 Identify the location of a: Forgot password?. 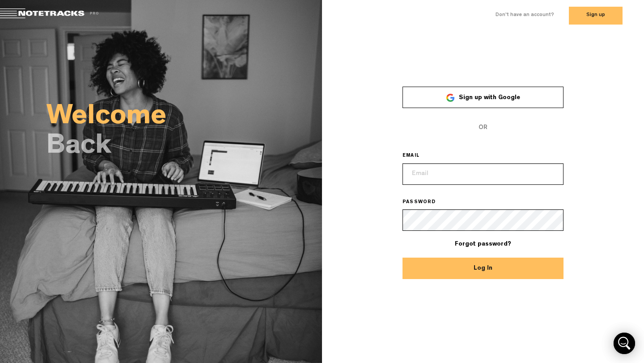
(483, 244).